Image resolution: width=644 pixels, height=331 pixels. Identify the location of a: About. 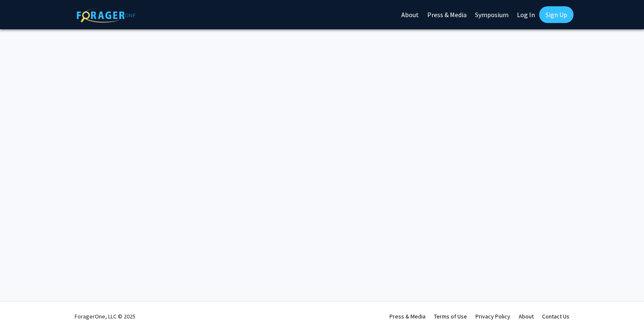
(526, 316).